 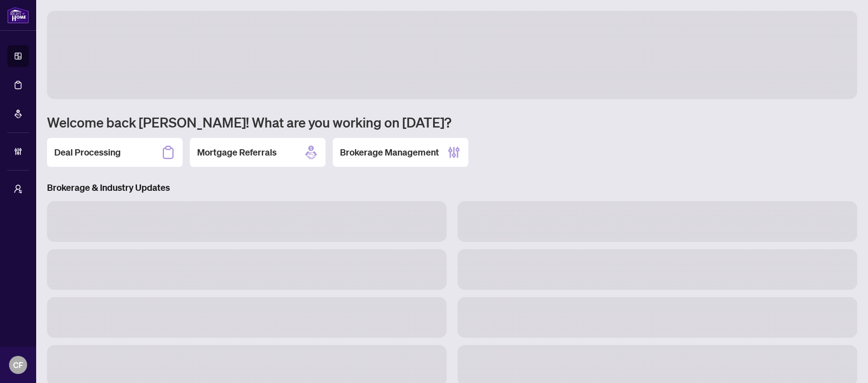 What do you see at coordinates (18, 365) in the screenshot?
I see `span: CF` at bounding box center [18, 365].